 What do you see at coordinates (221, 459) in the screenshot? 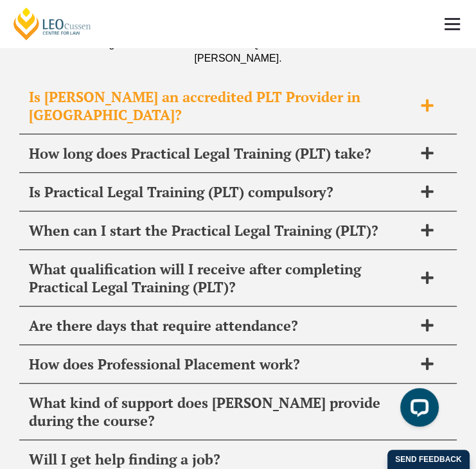
I see `h2: Will I get help finding a job?` at bounding box center [221, 459].